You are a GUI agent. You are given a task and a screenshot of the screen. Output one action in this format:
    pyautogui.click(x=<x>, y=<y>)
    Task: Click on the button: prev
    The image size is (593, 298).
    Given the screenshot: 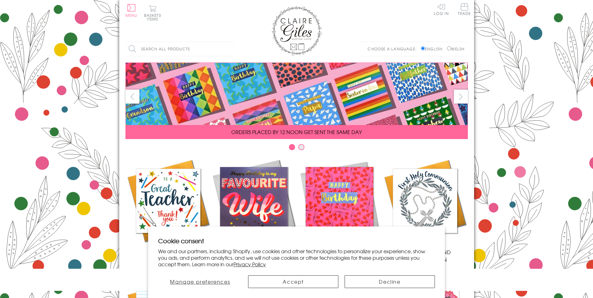 What is the action you would take?
    pyautogui.click(x=132, y=97)
    